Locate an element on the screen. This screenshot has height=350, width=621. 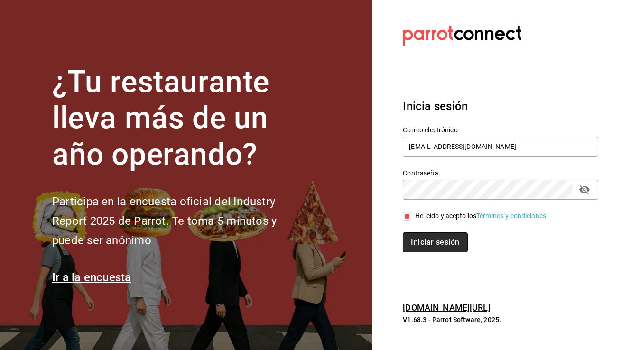
a: Ir a la encuesta is located at coordinates (92, 278).